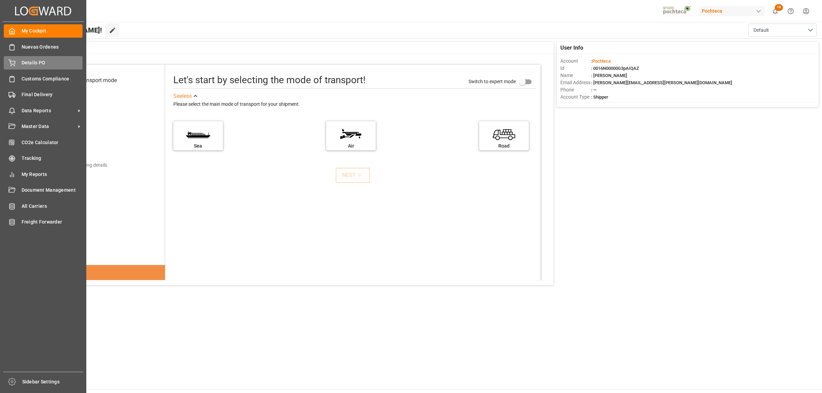 The height and width of the screenshot is (393, 822). What do you see at coordinates (52, 95) in the screenshot?
I see `span: Final Delivery` at bounding box center [52, 95].